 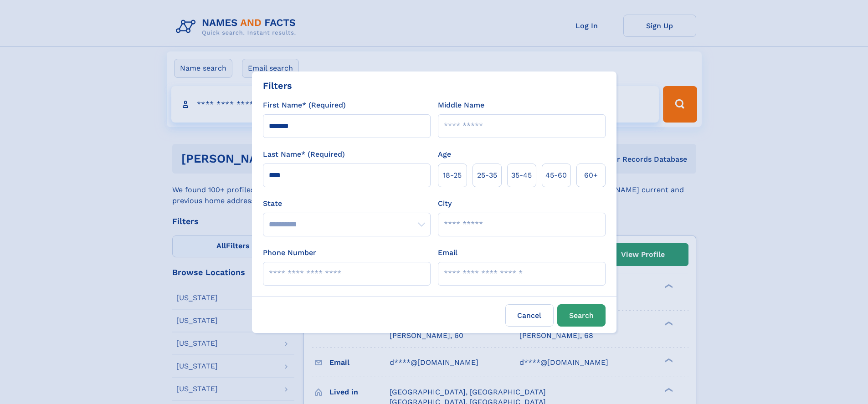 What do you see at coordinates (522, 176) in the screenshot?
I see `span: 35‑45` at bounding box center [522, 176].